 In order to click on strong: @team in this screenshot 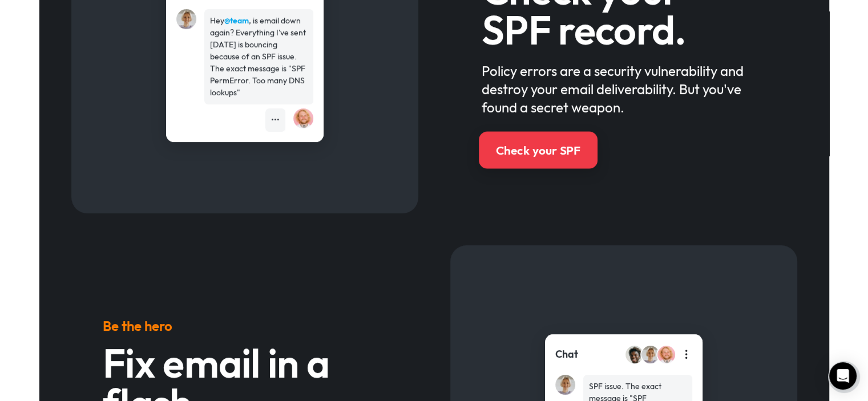, I will do `click(236, 20)`.